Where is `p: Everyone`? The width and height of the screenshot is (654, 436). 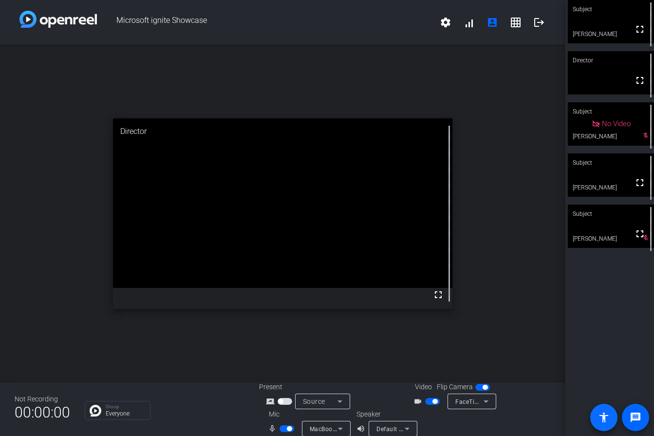
p: Everyone is located at coordinates (125, 414).